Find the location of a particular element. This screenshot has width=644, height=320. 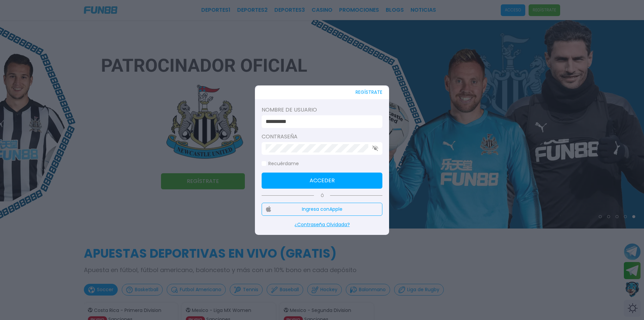

button: REGÍSTRATE is located at coordinates (369, 92).